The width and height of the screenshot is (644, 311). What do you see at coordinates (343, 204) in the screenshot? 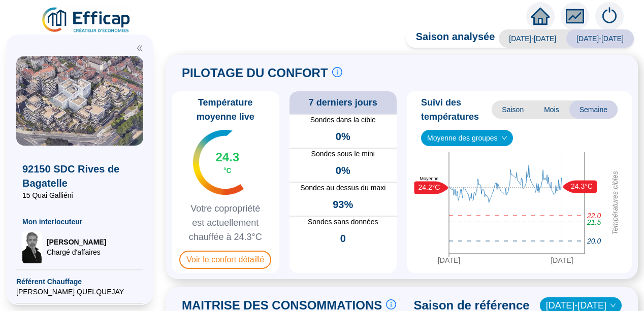
I see `span: 93%` at bounding box center [343, 204].